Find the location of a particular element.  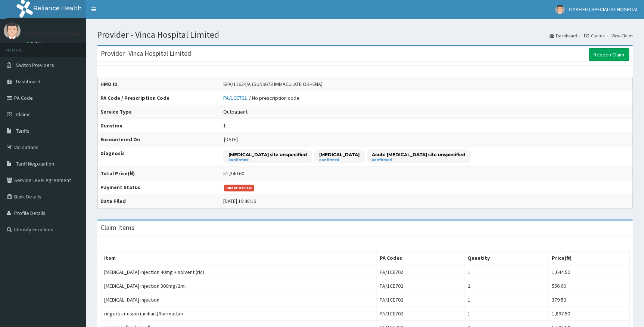

th: Payment Status is located at coordinates (159, 187).